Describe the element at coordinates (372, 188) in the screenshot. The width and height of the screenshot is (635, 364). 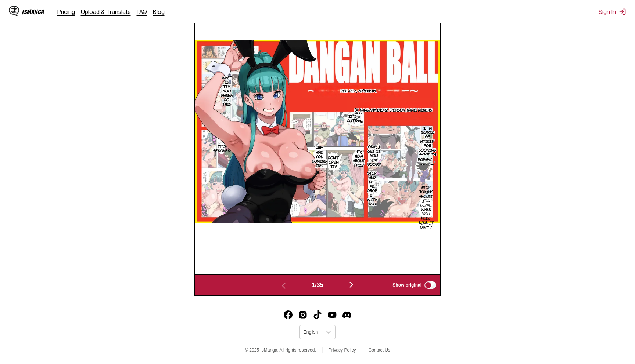
I see `p: Stop and let me drop it with you.` at that location.